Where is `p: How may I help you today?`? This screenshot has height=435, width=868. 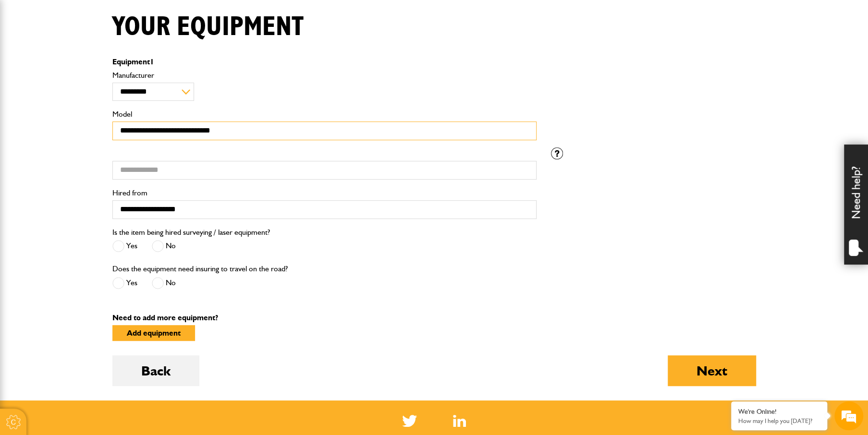
p: How may I help you today? is located at coordinates (779, 420).